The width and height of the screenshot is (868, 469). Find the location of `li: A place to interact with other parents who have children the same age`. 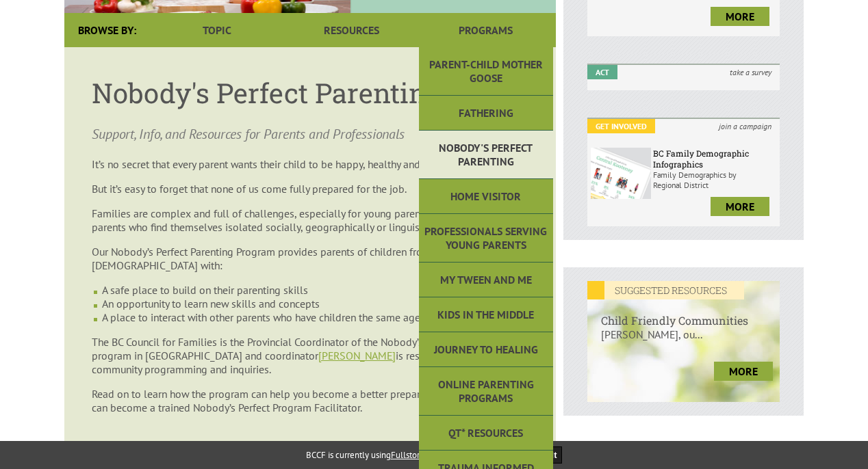

li: A place to interact with other parents who have children the same age is located at coordinates (315, 317).